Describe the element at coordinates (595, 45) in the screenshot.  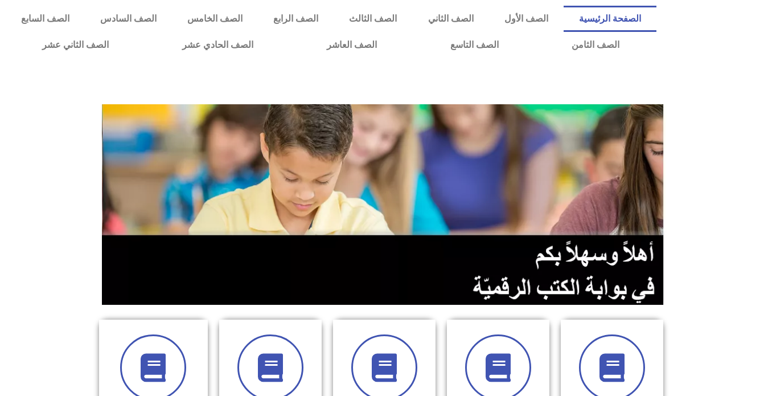
I see `a: الصف الثامن` at that location.